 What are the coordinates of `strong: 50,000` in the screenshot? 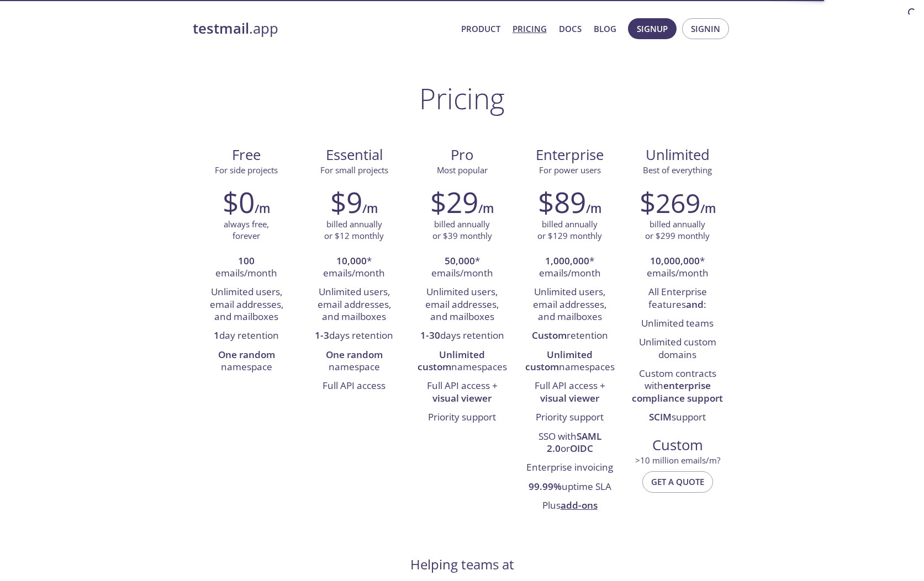 It's located at (460, 260).